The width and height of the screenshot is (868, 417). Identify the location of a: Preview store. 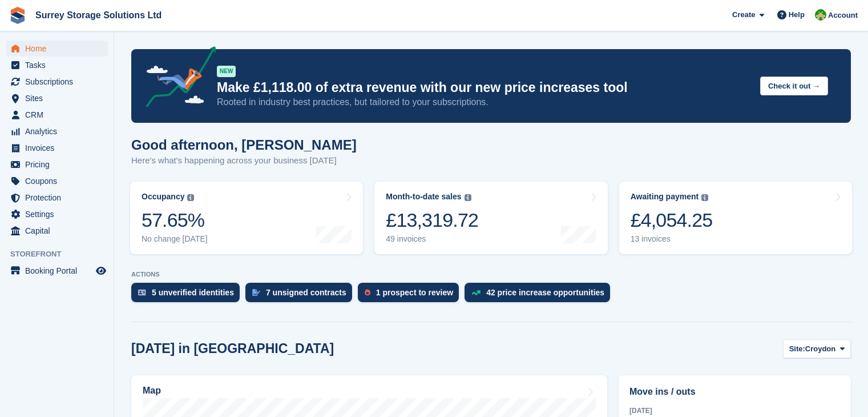
(101, 271).